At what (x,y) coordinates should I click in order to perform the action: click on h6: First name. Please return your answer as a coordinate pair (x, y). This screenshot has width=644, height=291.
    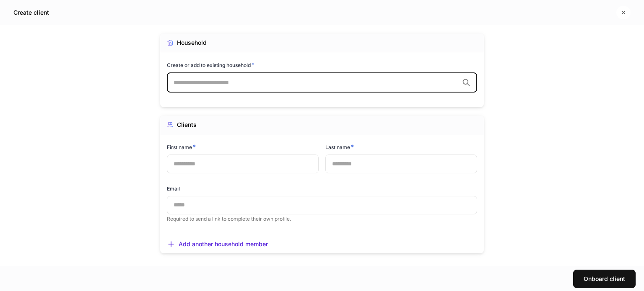
    Looking at the image, I should click on (181, 147).